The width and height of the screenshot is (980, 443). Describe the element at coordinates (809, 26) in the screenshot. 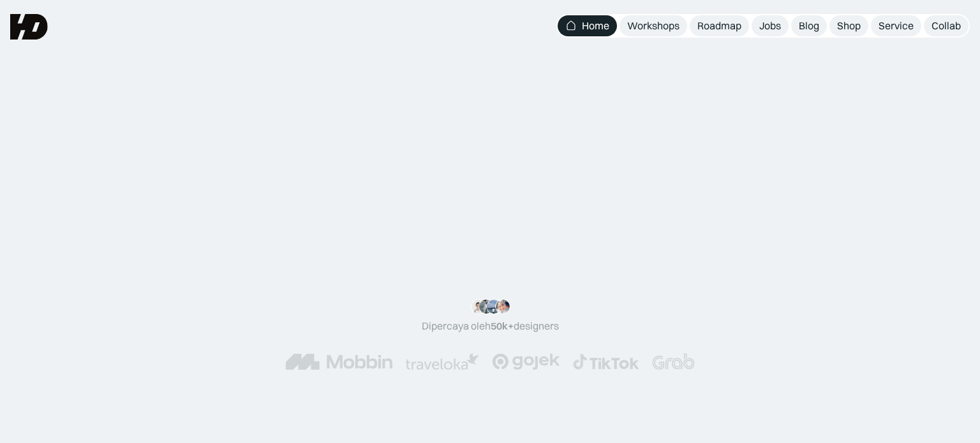

I see `a: Blog` at that location.